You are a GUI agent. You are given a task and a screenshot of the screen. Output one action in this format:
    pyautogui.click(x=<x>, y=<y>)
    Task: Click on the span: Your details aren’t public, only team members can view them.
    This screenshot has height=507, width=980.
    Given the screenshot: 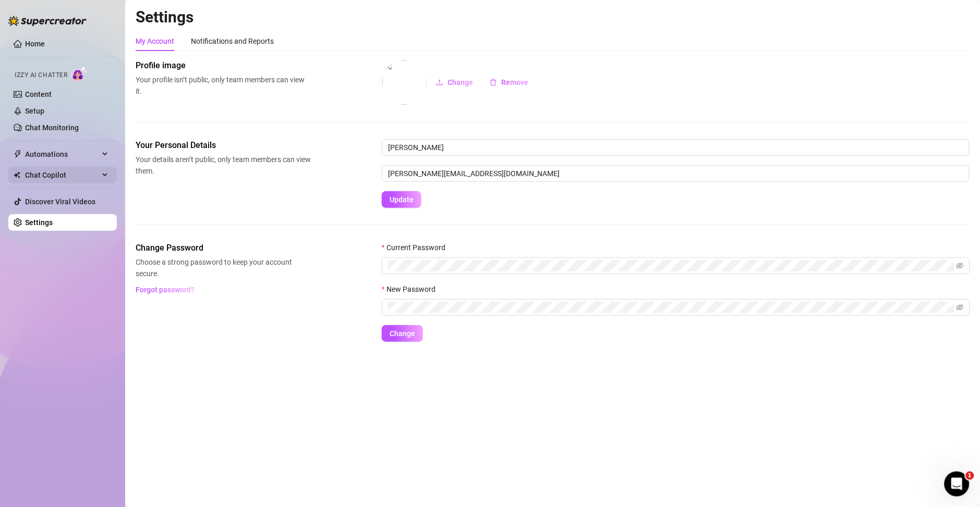 What is the action you would take?
    pyautogui.click(x=223, y=165)
    